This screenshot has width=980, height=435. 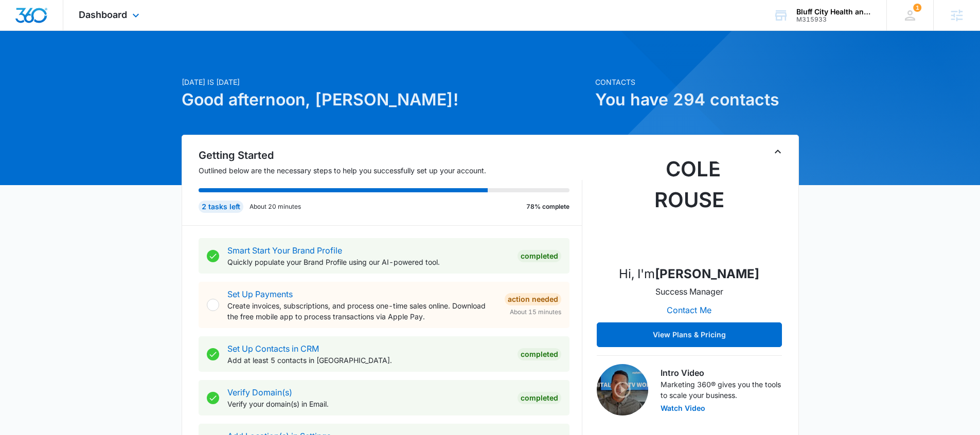 What do you see at coordinates (536, 312) in the screenshot?
I see `span: About 15 minutes` at bounding box center [536, 312].